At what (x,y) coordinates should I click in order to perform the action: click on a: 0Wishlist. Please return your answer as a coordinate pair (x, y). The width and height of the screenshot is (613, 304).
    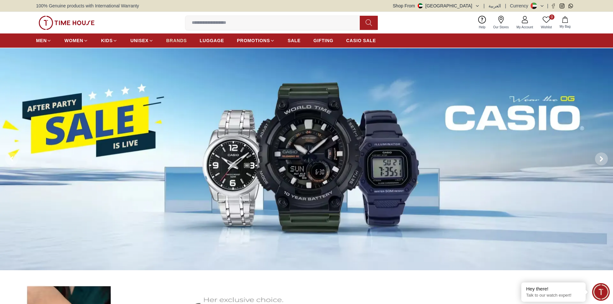
    Looking at the image, I should click on (547, 23).